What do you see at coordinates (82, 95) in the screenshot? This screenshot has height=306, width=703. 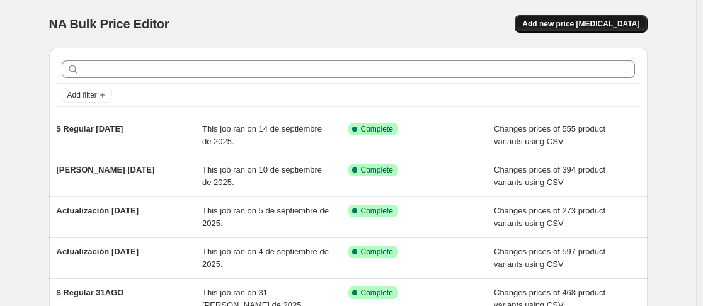 I see `span: Add filter` at bounding box center [82, 95].